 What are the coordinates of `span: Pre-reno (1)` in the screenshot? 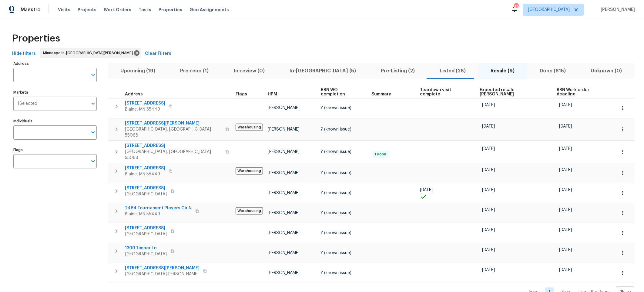 It's located at (195, 71).